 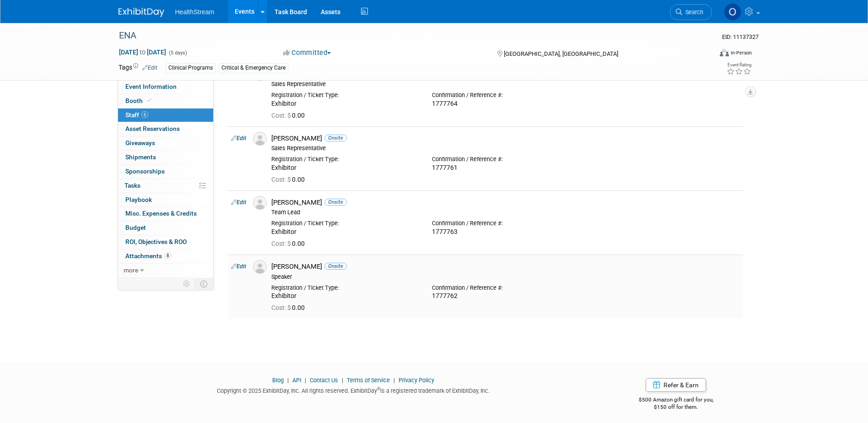 What do you see at coordinates (177, 53) in the screenshot?
I see `span: (5 days)` at bounding box center [177, 53].